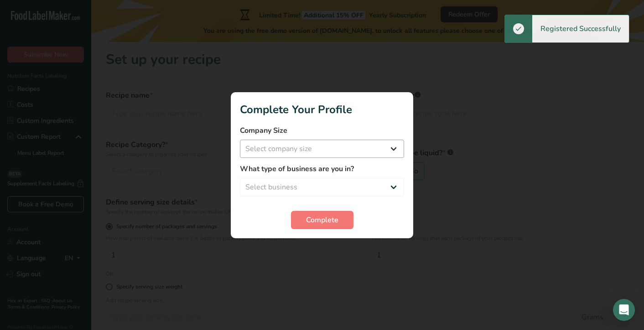 The height and width of the screenshot is (330, 644). Describe the element at coordinates (322, 168) in the screenshot. I see `label: What type of business are you in?` at that location.